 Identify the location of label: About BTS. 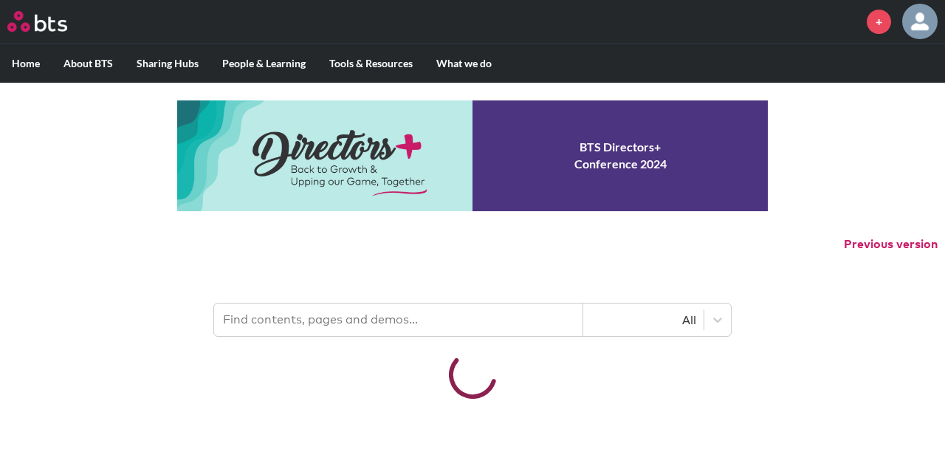
(88, 63).